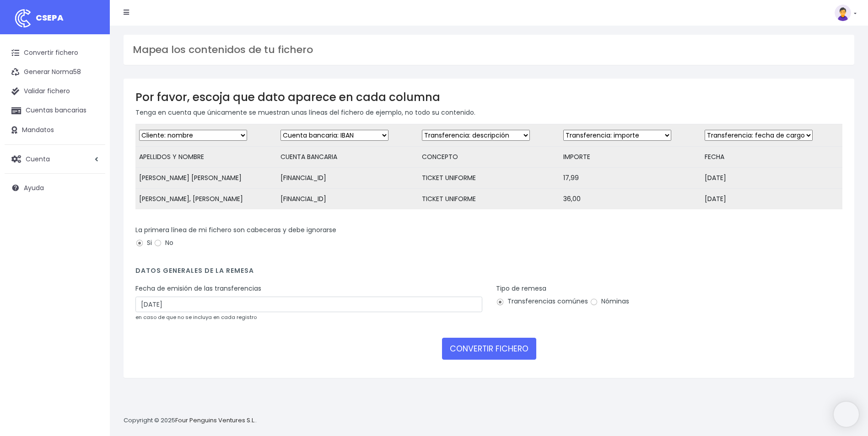 This screenshot has width=868, height=436. I want to click on label: La primera línea de mi fichero son cabeceras y debe ignorarse, so click(236, 230).